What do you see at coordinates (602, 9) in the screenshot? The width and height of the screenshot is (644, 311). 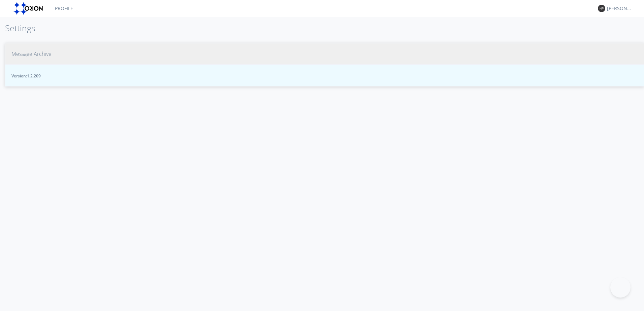 I see `img: 373638.png` at bounding box center [602, 9].